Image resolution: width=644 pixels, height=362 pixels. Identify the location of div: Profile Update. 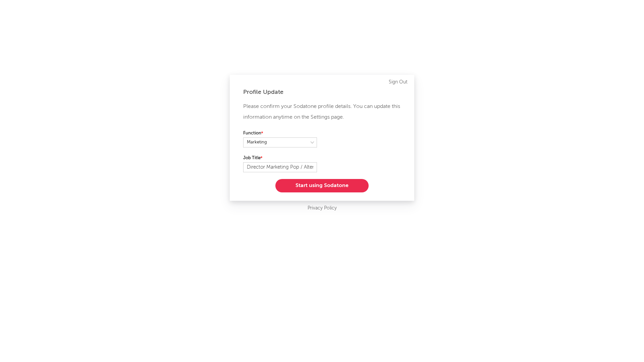
(322, 92).